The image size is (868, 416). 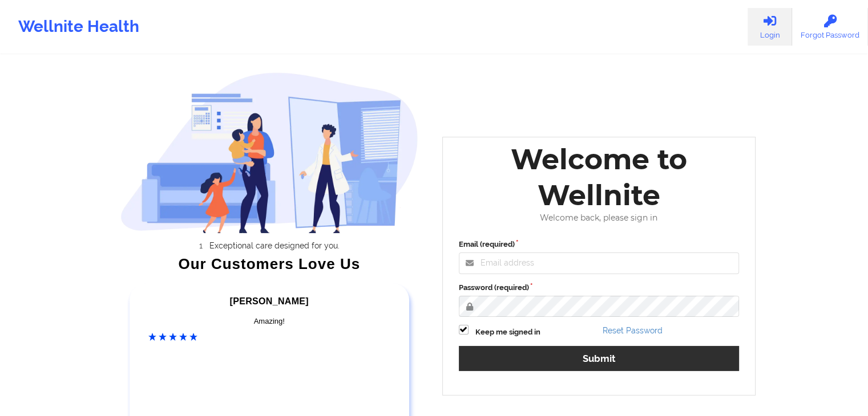 I want to click on input: Email address, so click(x=599, y=263).